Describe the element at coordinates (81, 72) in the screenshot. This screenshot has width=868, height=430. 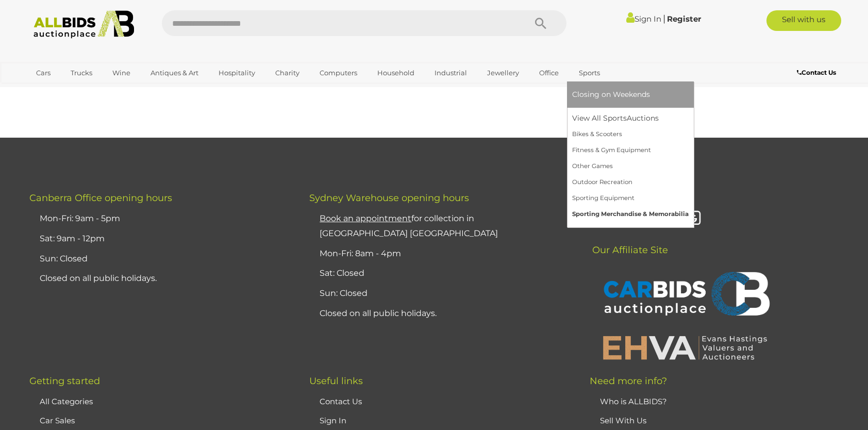
I see `a: Trucks` at that location.